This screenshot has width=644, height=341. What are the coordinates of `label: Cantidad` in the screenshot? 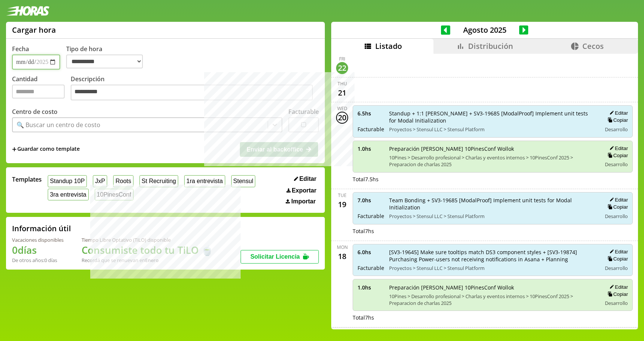 It's located at (42, 88).